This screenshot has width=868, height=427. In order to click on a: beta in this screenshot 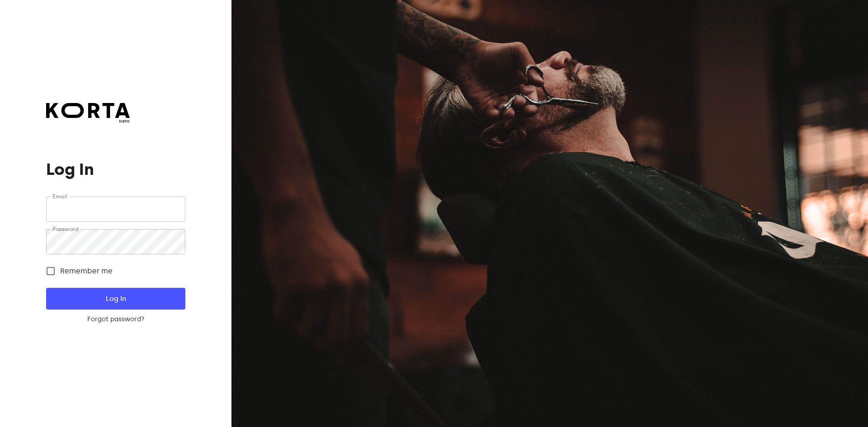, I will do `click(87, 113)`.